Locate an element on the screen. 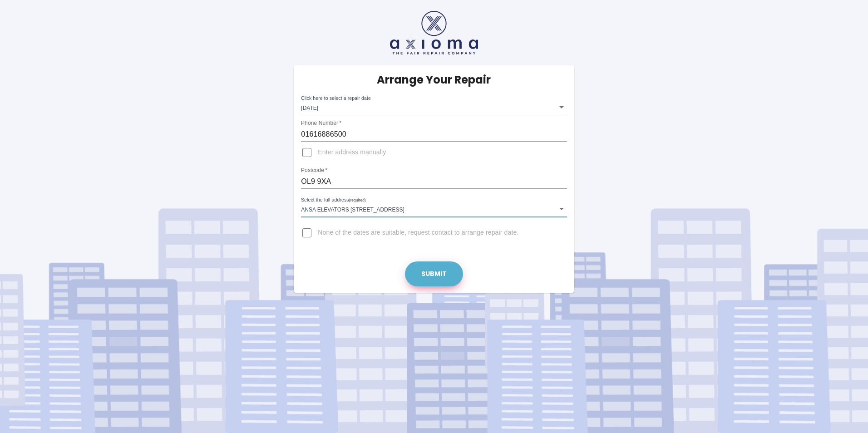 Image resolution: width=868 pixels, height=433 pixels. label: Phone Number is located at coordinates (321, 123).